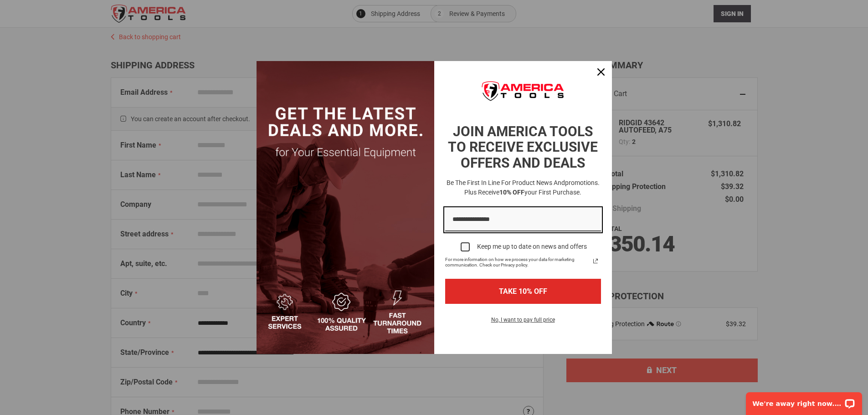 This screenshot has height=415, width=868. I want to click on p: We're away right now. Please check back later!, so click(58, 17).